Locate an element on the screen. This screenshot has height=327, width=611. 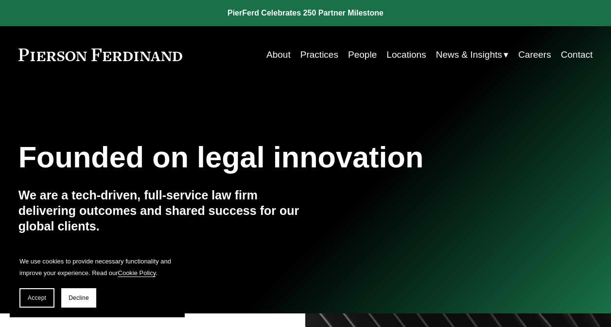
a: folder dropdown is located at coordinates (472, 55).